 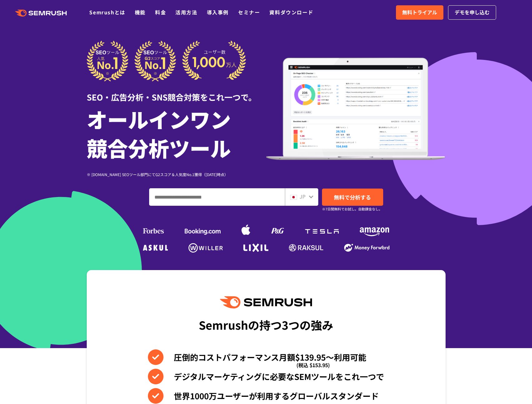 What do you see at coordinates (217, 197) in the screenshot?
I see `input: ドメイン、キーワードまたはURLを入力してください` at bounding box center [217, 197].